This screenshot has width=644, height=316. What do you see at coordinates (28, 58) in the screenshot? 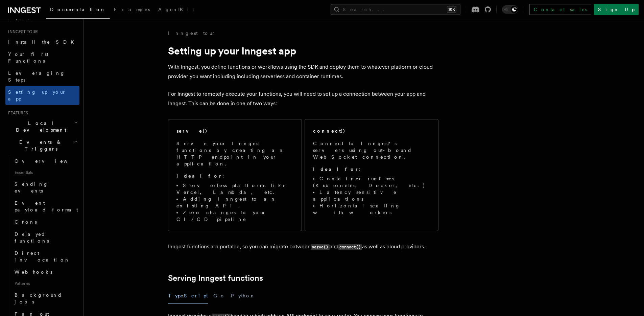
I see `span: Your first Functions` at bounding box center [28, 58].